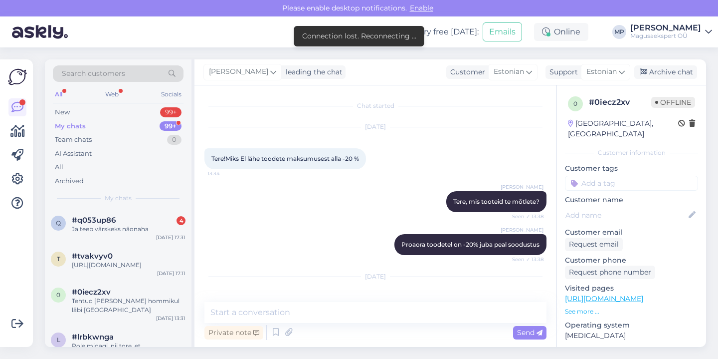 The width and height of the screenshot is (718, 359). I want to click on button: Emails, so click(502, 32).